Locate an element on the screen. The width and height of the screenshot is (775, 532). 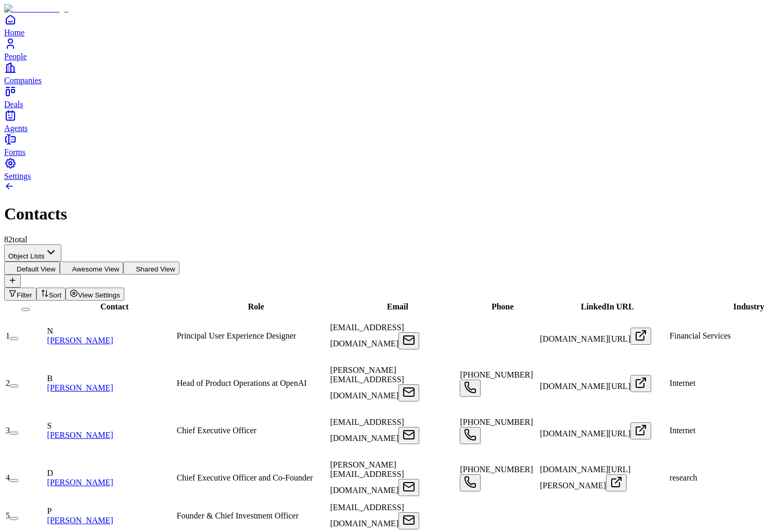
span: Agents is located at coordinates (16, 128).